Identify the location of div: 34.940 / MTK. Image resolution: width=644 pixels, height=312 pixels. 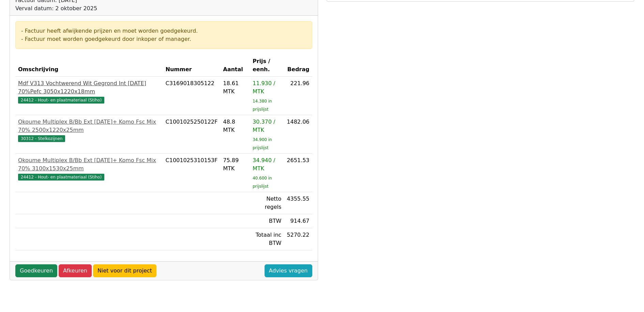
(267, 164).